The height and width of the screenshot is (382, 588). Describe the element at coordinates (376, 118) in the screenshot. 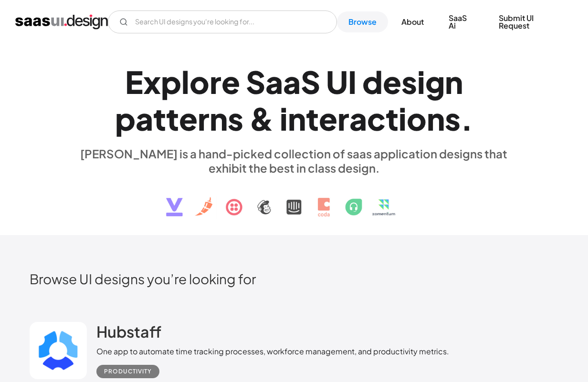

I see `div: c` at that location.